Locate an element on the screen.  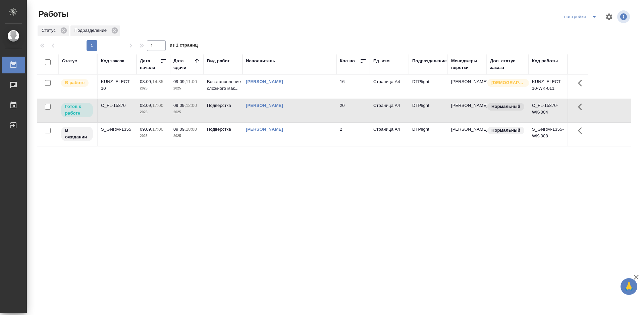
div: C_FL-15870 is located at coordinates (117, 105).